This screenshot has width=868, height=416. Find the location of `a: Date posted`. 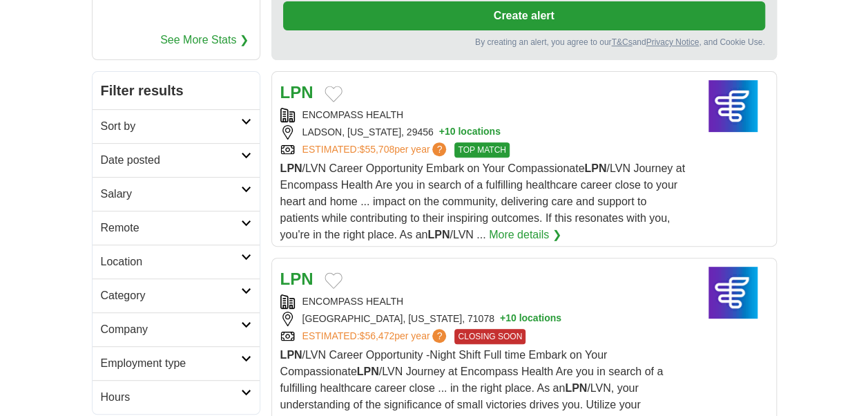

a: Date posted is located at coordinates (176, 160).